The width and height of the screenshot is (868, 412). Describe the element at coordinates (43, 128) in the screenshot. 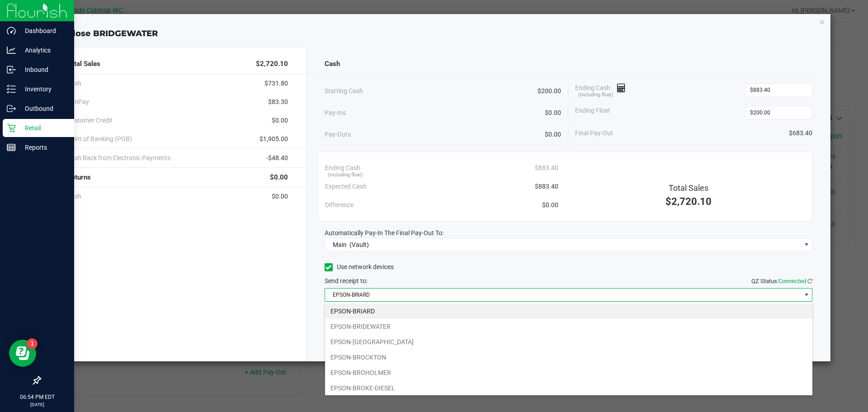

I see `p: Retail` at that location.